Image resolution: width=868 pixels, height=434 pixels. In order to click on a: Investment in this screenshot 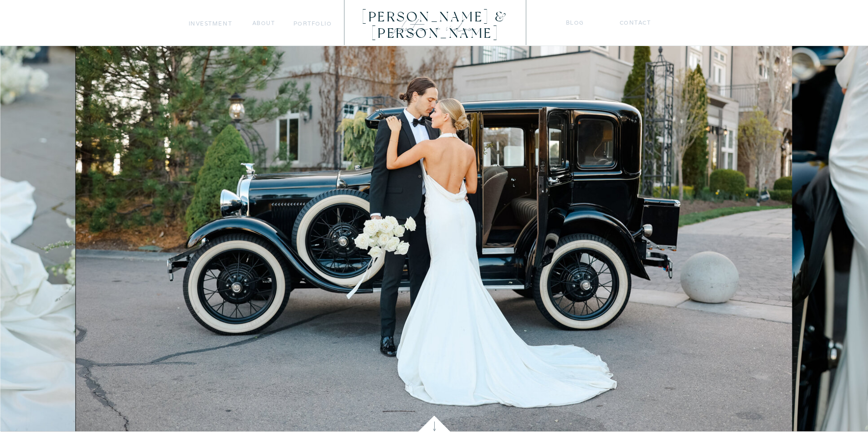, I will do `click(211, 23)`.